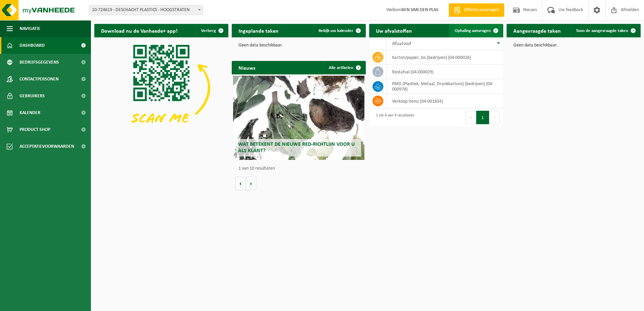 The height and width of the screenshot is (311, 644). I want to click on a: Offerte aanvragen, so click(477, 10).